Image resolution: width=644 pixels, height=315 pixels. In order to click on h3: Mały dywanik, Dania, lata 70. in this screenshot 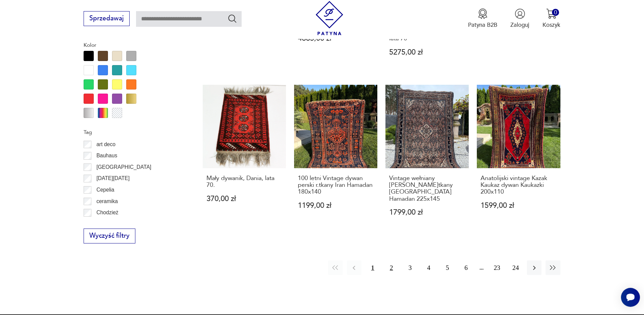, I will do `click(244, 181)`.